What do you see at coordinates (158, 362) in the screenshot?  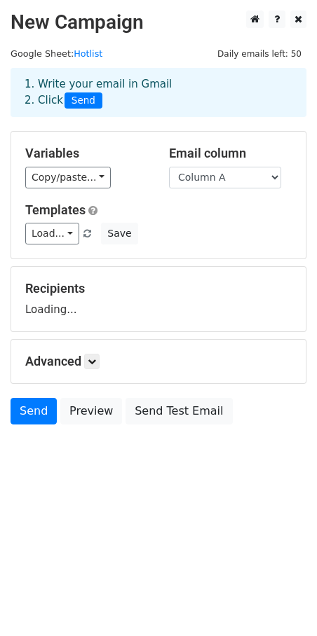 I see `h5: Advanced` at bounding box center [158, 362].